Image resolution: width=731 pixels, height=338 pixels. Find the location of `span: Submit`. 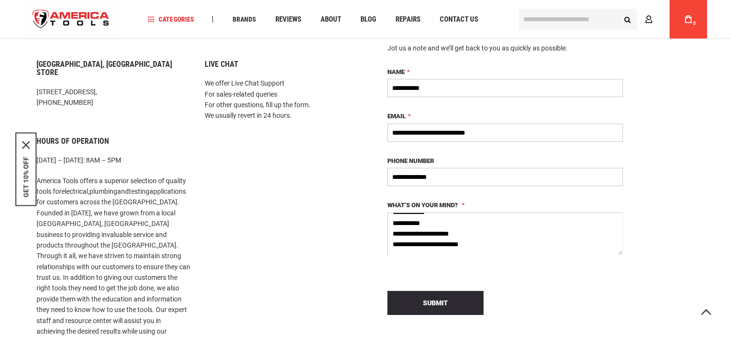

span: Submit is located at coordinates (435, 303).